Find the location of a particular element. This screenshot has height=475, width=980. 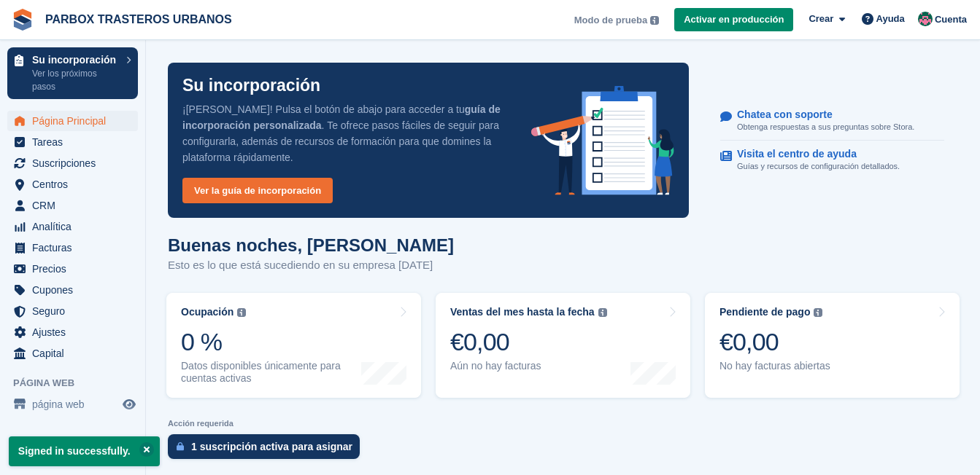

div: Datos disponibles únicamente para cuentas activas is located at coordinates (270, 372).